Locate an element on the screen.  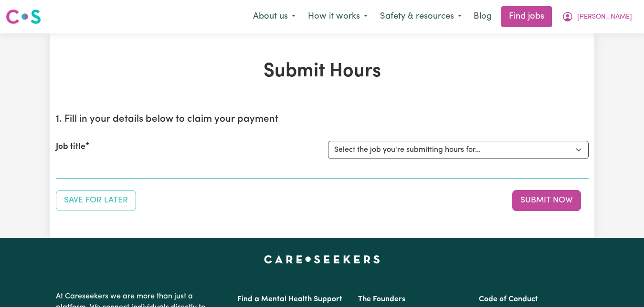
button: My Account is located at coordinates (597, 17).